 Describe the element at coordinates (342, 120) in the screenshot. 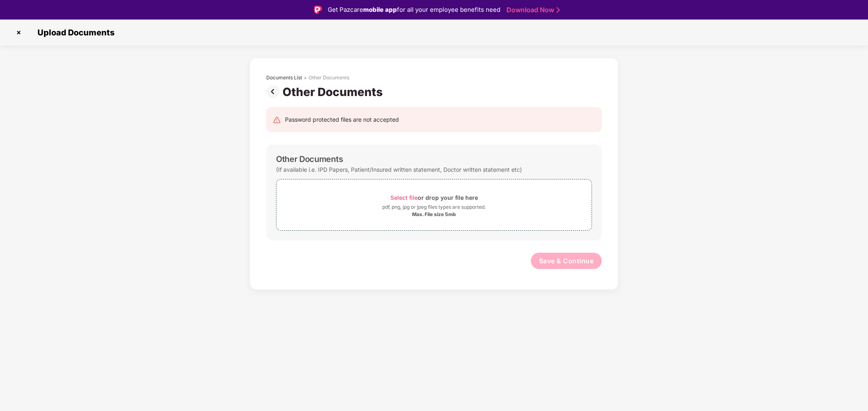

I see `div: Password protected files are not accepted` at that location.